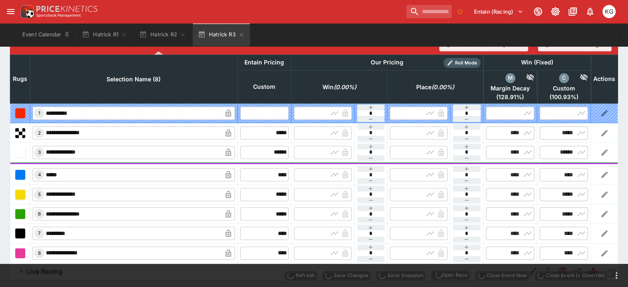 The height and width of the screenshot is (287, 628). I want to click on span: 5, so click(39, 194).